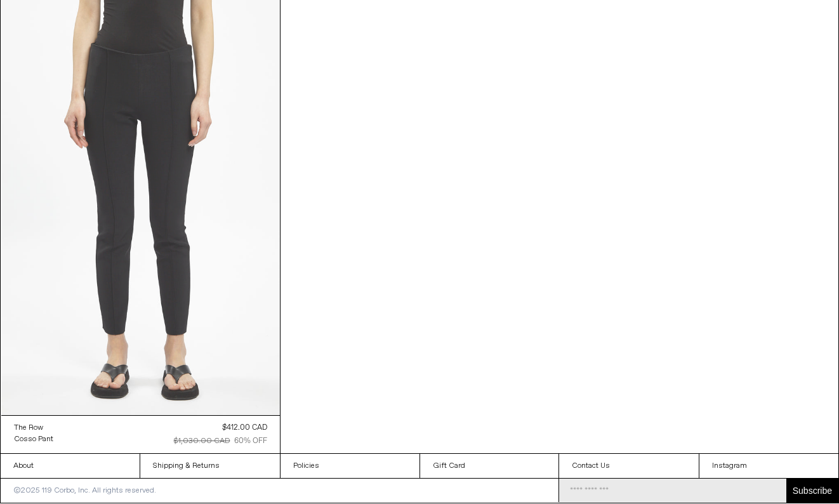 This screenshot has width=839, height=504. I want to click on div: 60% OFF, so click(250, 441).